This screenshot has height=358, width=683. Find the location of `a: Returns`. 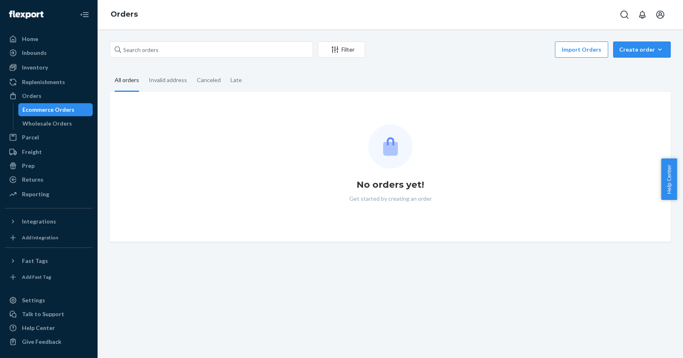

a: Returns is located at coordinates (49, 180).